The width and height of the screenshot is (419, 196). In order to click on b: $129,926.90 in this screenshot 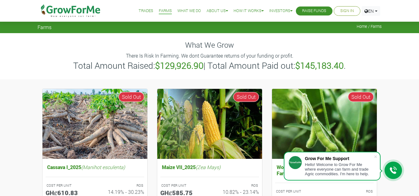, I will do `click(179, 65)`.